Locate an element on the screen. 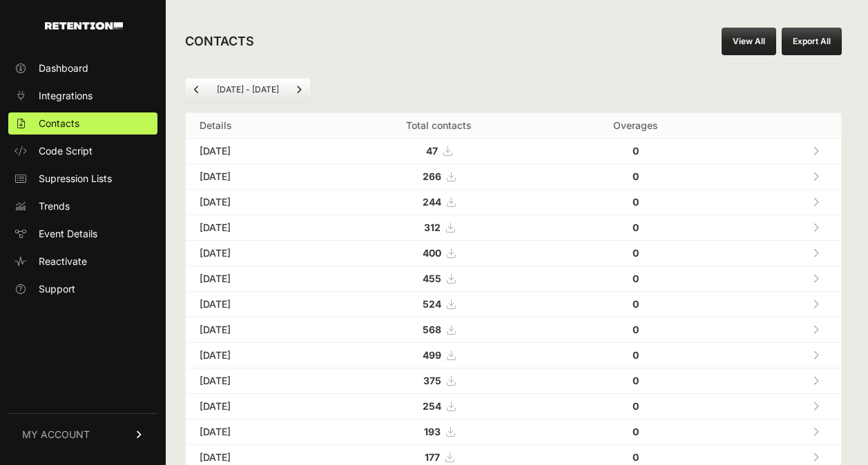 The image size is (868, 465). a: 568 is located at coordinates (439, 329).